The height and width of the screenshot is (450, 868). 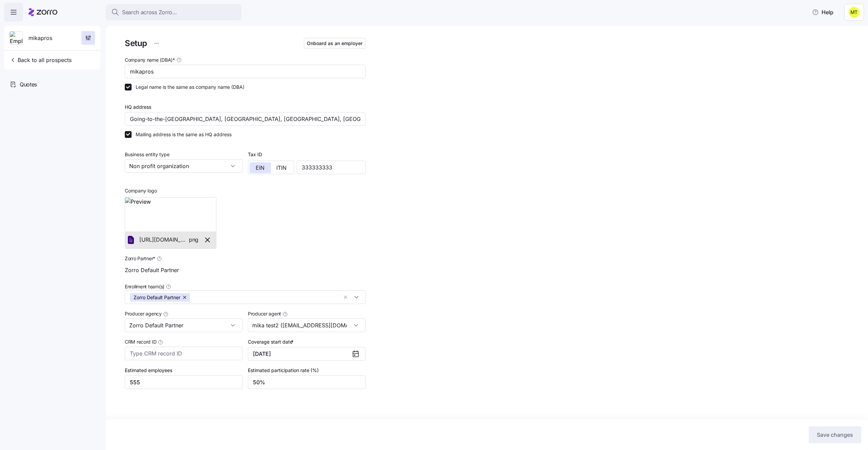 What do you see at coordinates (835, 435) in the screenshot?
I see `span: Save changes` at bounding box center [835, 435].